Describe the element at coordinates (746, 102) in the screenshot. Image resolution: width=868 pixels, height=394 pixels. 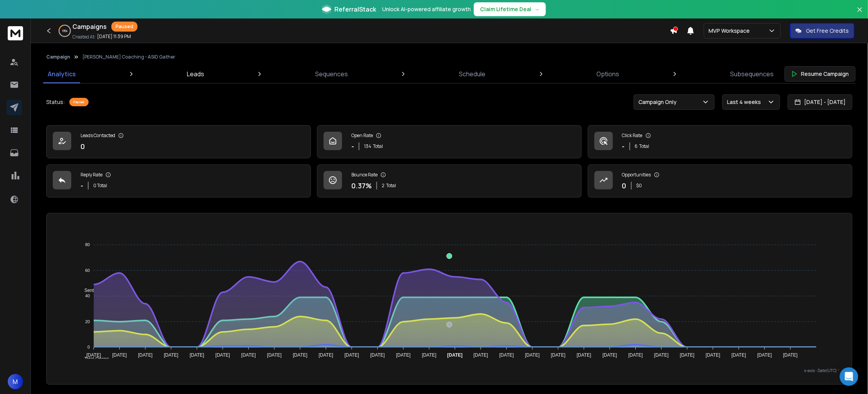
I see `p: Last 4 weeks` at that location.